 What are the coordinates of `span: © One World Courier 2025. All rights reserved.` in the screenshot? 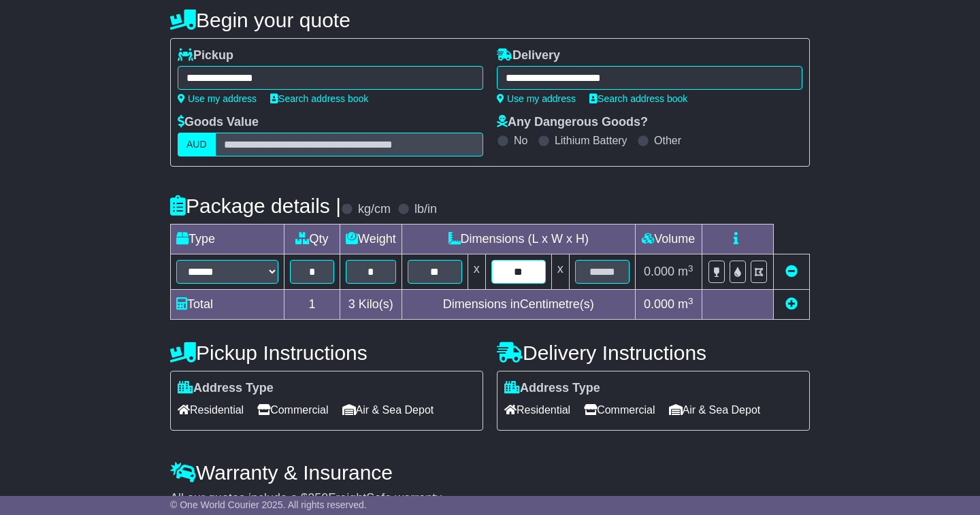 It's located at (268, 505).